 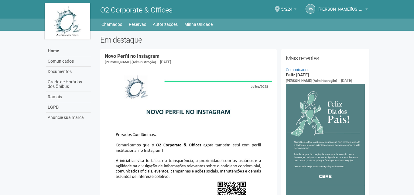 What do you see at coordinates (287, 6) in the screenshot?
I see `span: 5/224` at bounding box center [287, 6].